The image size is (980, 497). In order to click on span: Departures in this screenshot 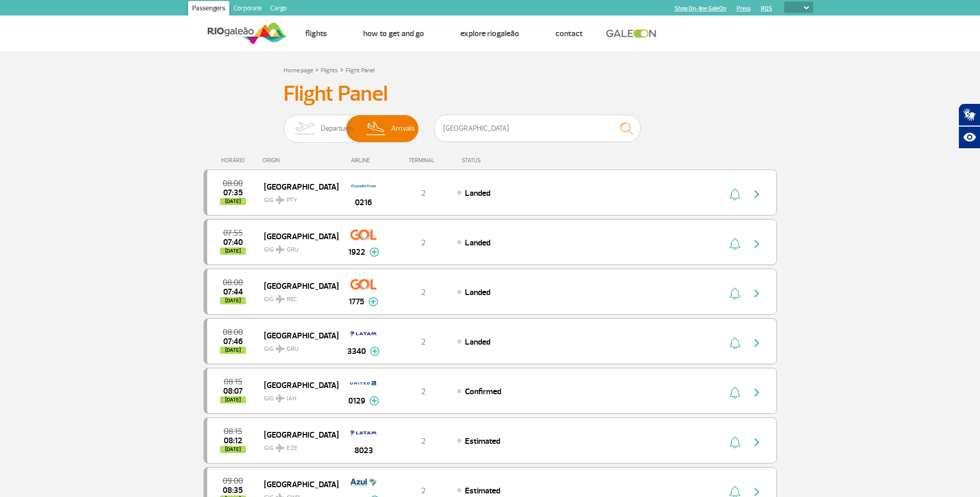, I will do `click(337, 128)`.